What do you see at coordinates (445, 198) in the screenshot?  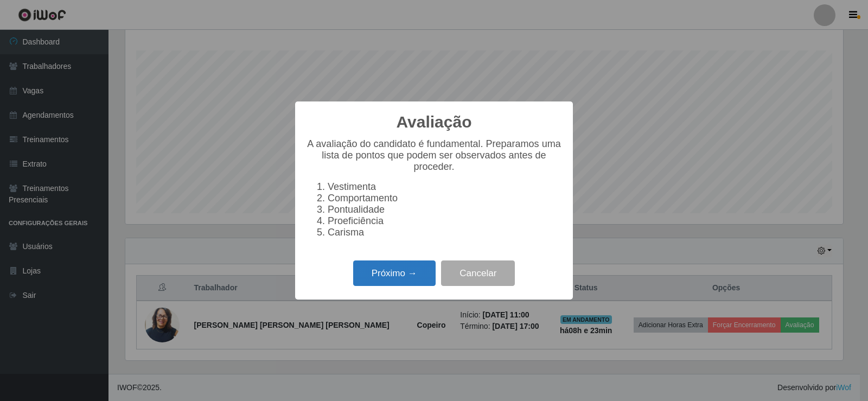 I see `li: Comportamento` at bounding box center [445, 198].